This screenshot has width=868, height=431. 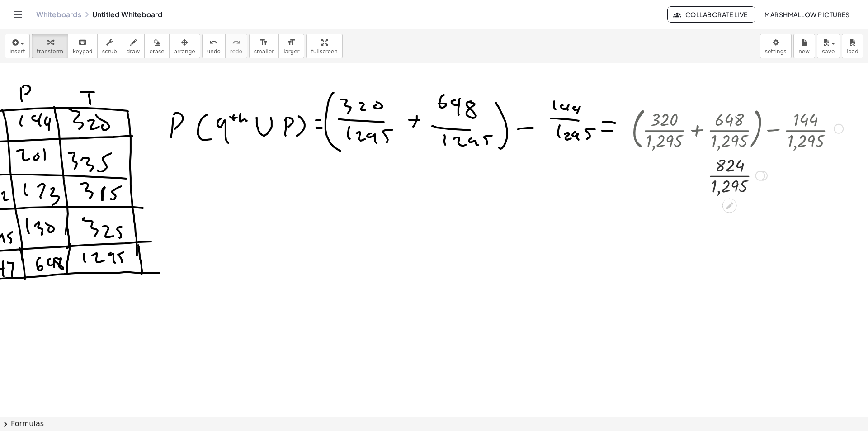 I want to click on button: Collaborate Live, so click(x=711, y=14).